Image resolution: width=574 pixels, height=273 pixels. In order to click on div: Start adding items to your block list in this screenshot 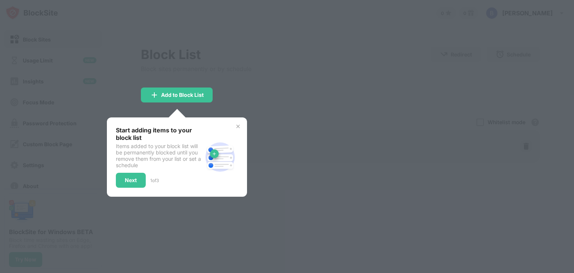, I will do `click(159, 134)`.